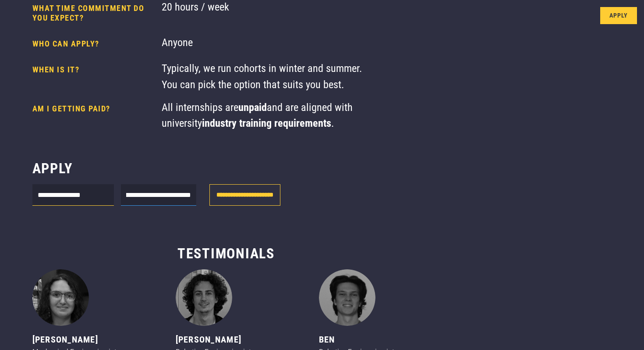 The width and height of the screenshot is (644, 350). What do you see at coordinates (263, 44) in the screenshot?
I see `div: Anyone` at bounding box center [263, 44].